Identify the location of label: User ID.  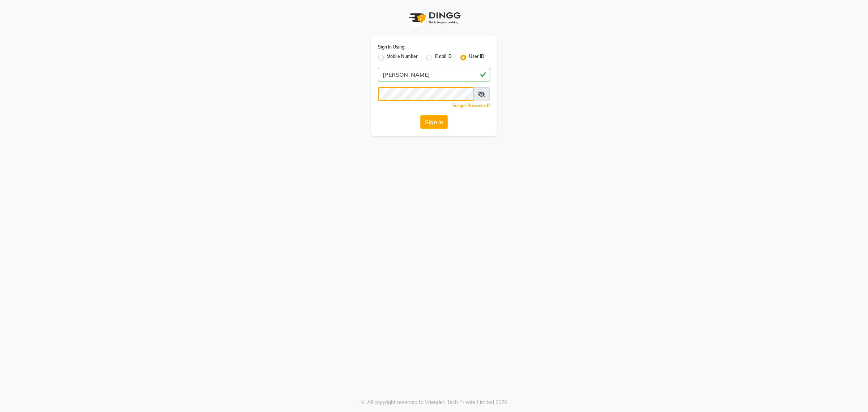
(477, 58).